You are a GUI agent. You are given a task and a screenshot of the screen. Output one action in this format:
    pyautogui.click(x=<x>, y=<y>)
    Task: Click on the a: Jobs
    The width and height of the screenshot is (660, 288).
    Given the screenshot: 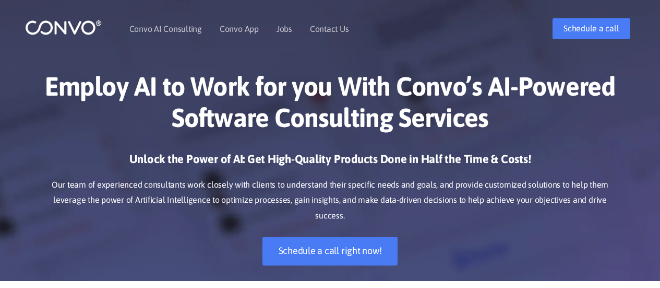 What is the action you would take?
    pyautogui.click(x=284, y=29)
    